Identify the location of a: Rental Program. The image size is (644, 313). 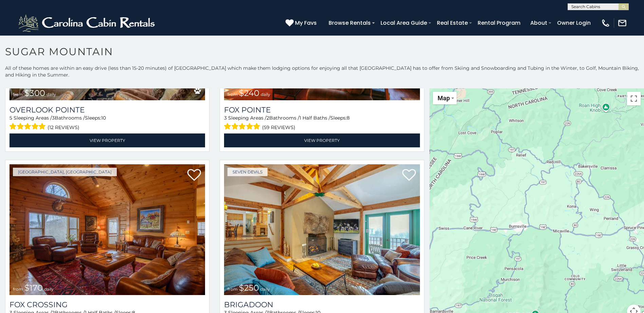
(499, 23).